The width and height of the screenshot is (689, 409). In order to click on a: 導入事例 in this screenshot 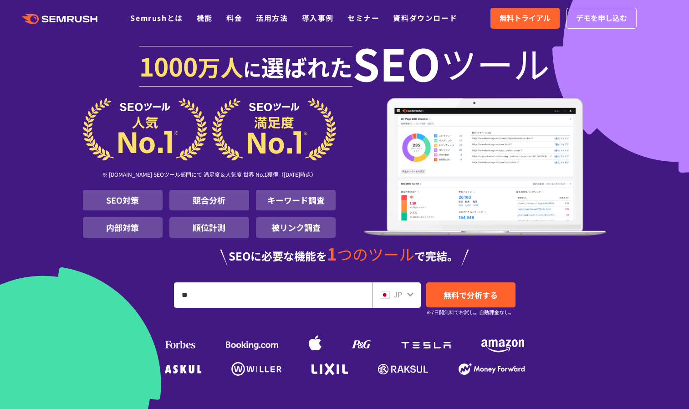, I will do `click(318, 18)`.